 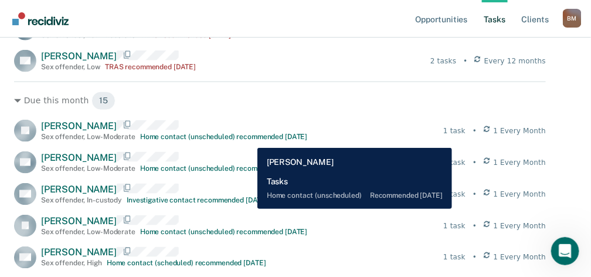 I want to click on span: 15, so click(x=103, y=101).